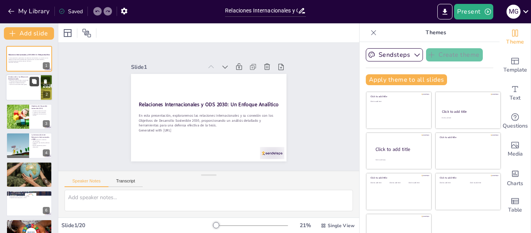 The image size is (531, 233). I want to click on span: Questions, so click(515, 126).